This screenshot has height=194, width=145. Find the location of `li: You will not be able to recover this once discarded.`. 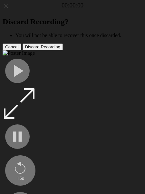

li: You will not be able to recover this once discarded. is located at coordinates (79, 35).